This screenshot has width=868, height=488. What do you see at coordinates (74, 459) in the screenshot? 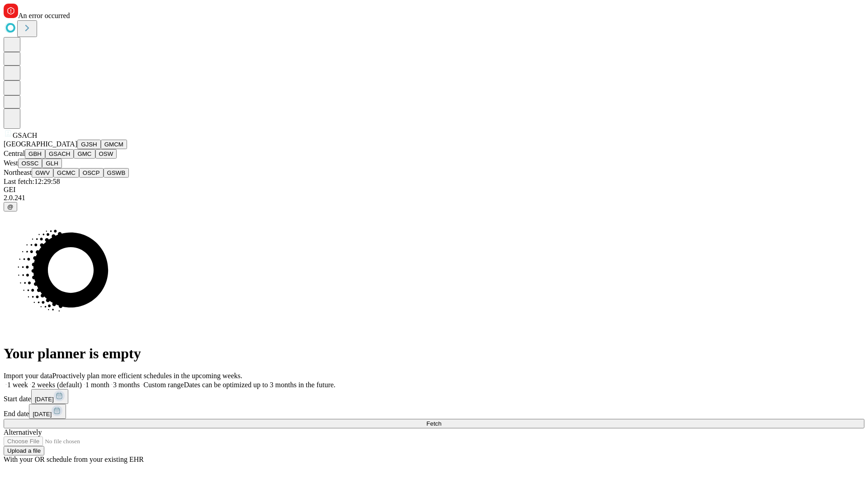
I see `span: With your OR schedule from your existing EHR` at bounding box center [74, 459].